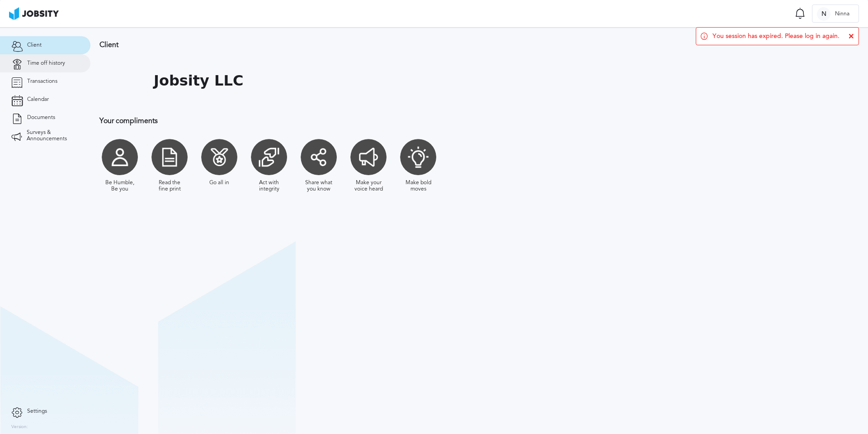 The image size is (868, 434). Describe the element at coordinates (776, 36) in the screenshot. I see `span: You session has expired. Please log in again.` at that location.